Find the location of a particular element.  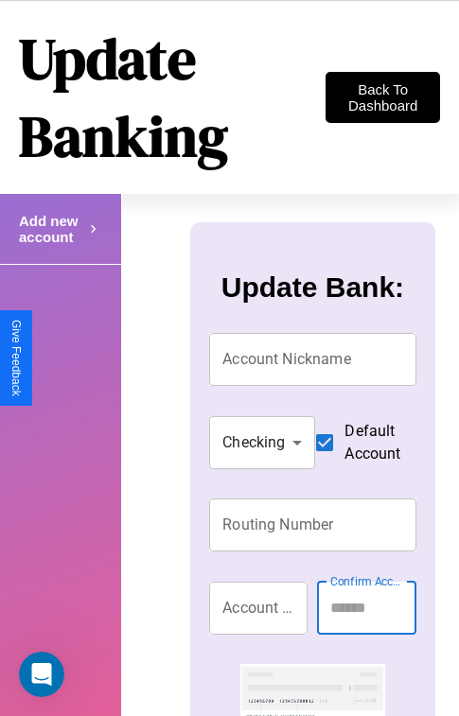

h3: Update Bank: is located at coordinates (312, 288).